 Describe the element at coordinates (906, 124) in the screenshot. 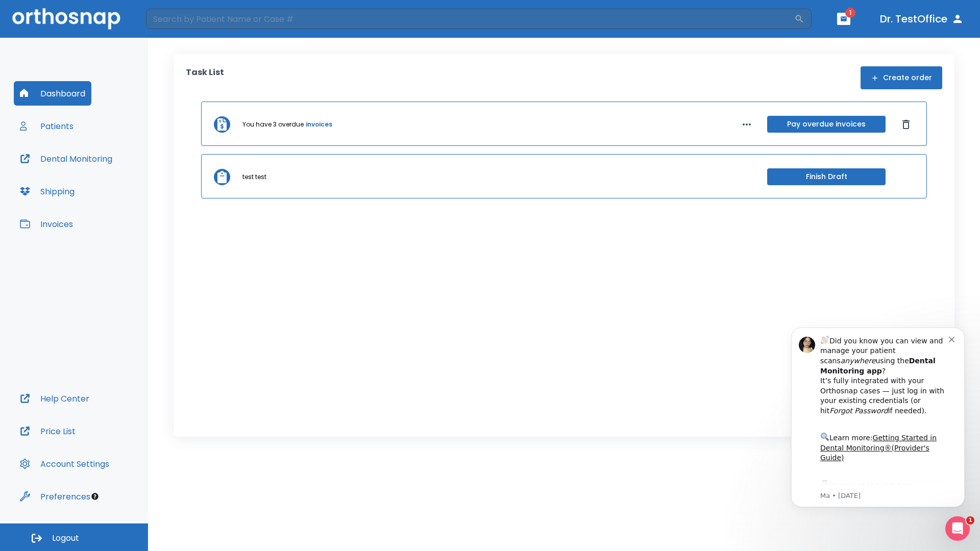

I see `button: Dismiss` at that location.